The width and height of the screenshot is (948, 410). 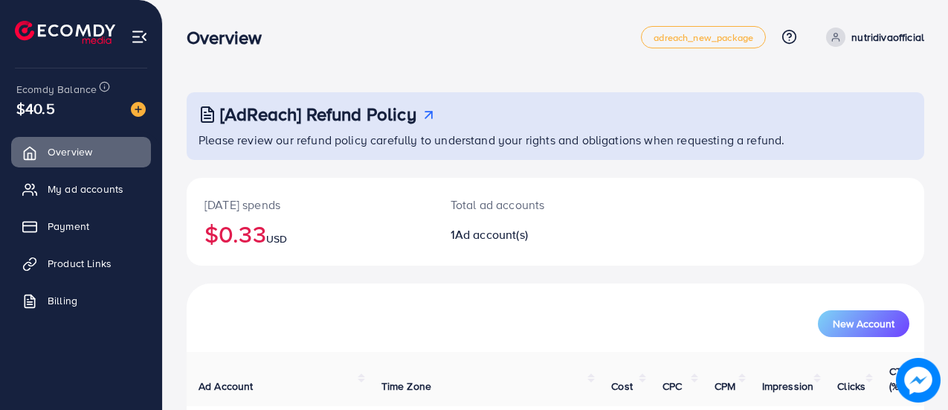 I want to click on span: My ad accounts, so click(x=86, y=189).